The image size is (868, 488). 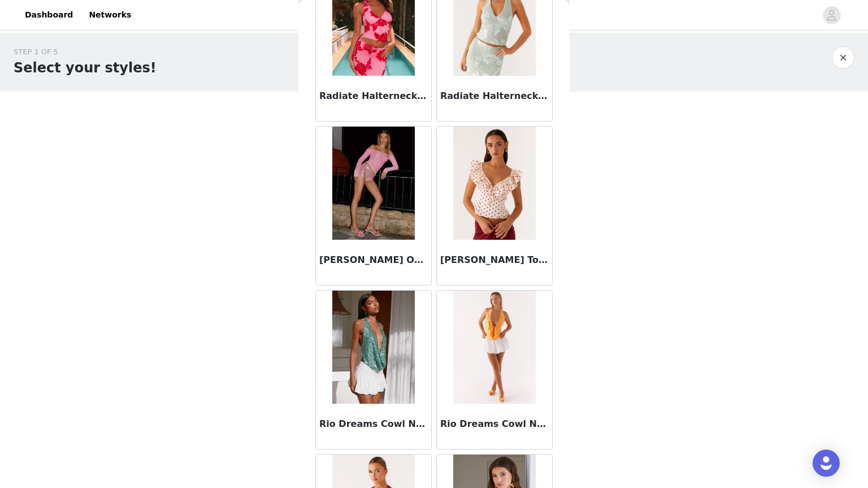 I want to click on div: Open Intercom Messenger, so click(x=826, y=463).